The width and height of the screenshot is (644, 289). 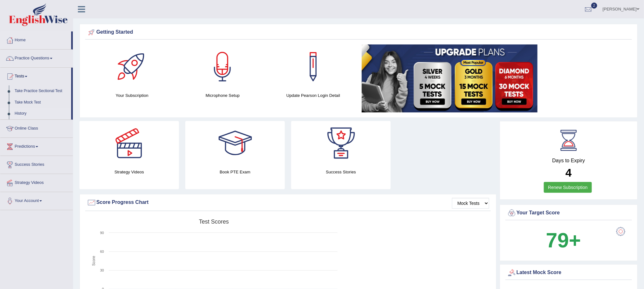 What do you see at coordinates (450, 78) in the screenshot?
I see `img: small5.jpg` at bounding box center [450, 78].